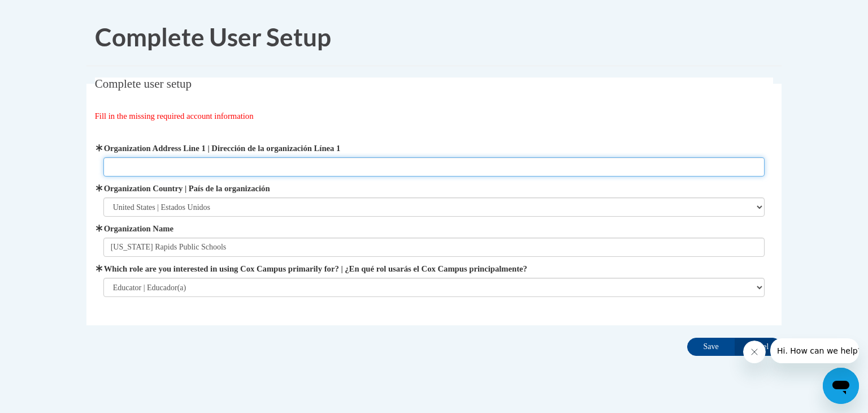 The height and width of the screenshot is (413, 868). Describe the element at coordinates (174, 116) in the screenshot. I see `span: Fill in the missing required account information` at that location.